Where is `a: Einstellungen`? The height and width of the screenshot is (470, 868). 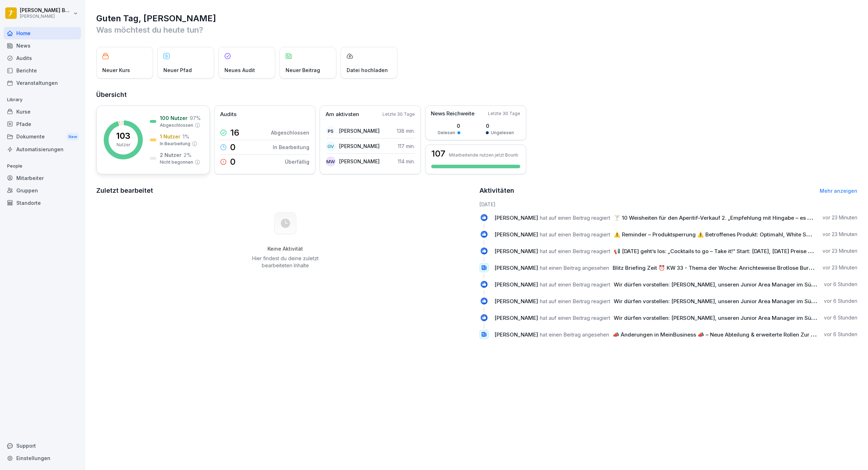 a: Einstellungen is located at coordinates (42, 458).